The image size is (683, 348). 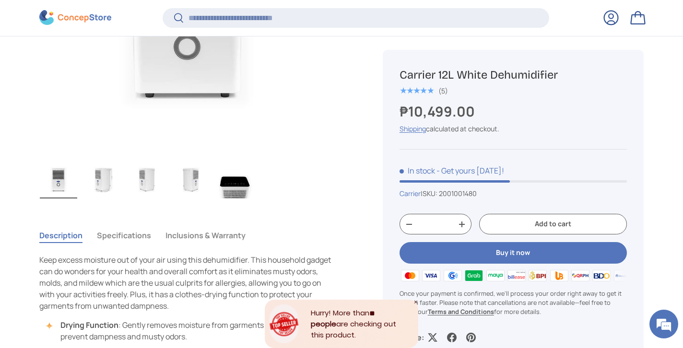 I want to click on img: bpi, so click(x=538, y=276).